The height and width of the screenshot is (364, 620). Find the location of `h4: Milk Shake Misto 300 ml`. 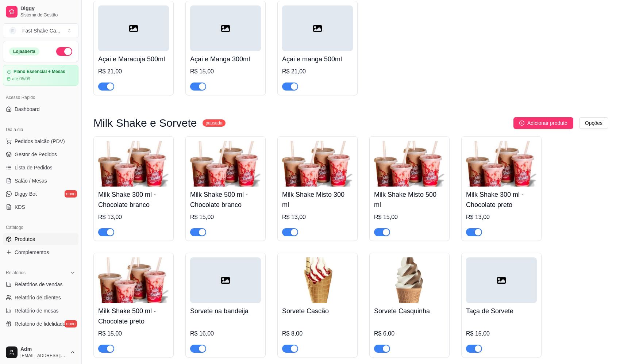

h4: Milk Shake Misto 300 ml is located at coordinates (318, 200).